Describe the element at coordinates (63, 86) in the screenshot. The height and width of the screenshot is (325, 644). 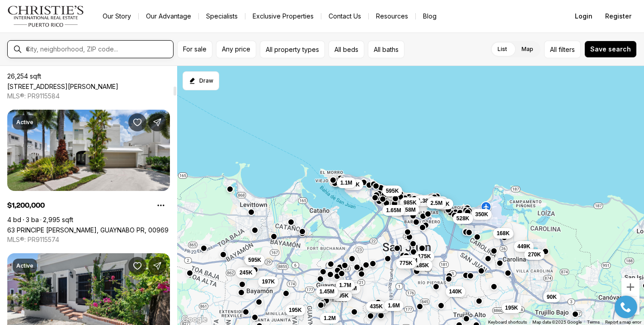
I see `a: 51 MUÑOZ RIVERA AVE, CORNER LOS ROSALES, LAS PALMERAS ST, SAN JUAN PR, 00901` at that location.